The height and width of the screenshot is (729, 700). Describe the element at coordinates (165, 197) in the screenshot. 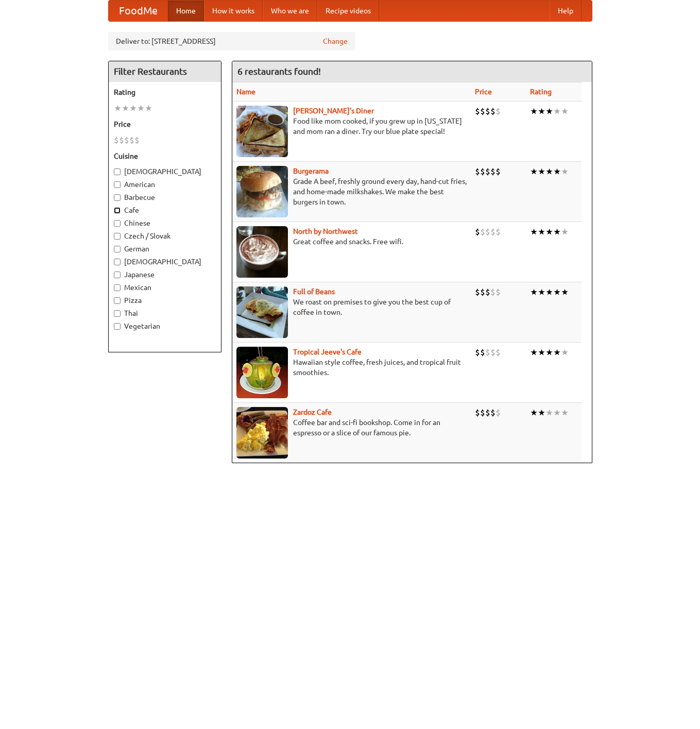

I see `label: Barbecue` at that location.